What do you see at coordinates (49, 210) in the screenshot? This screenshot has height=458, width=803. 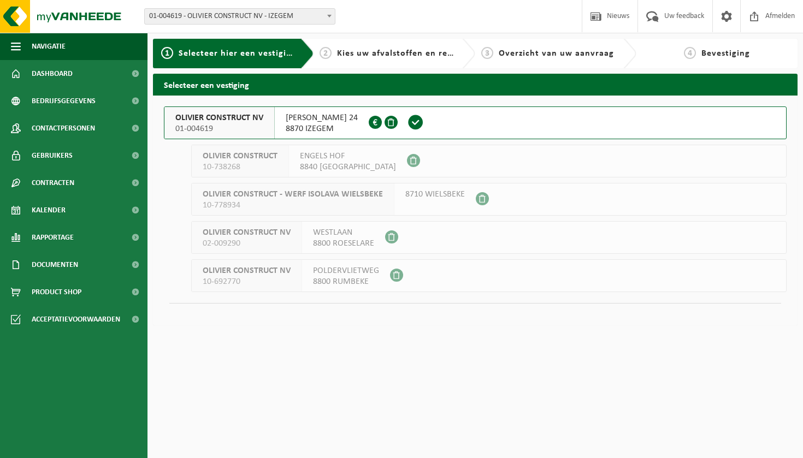 I see `span: Kalender` at bounding box center [49, 210].